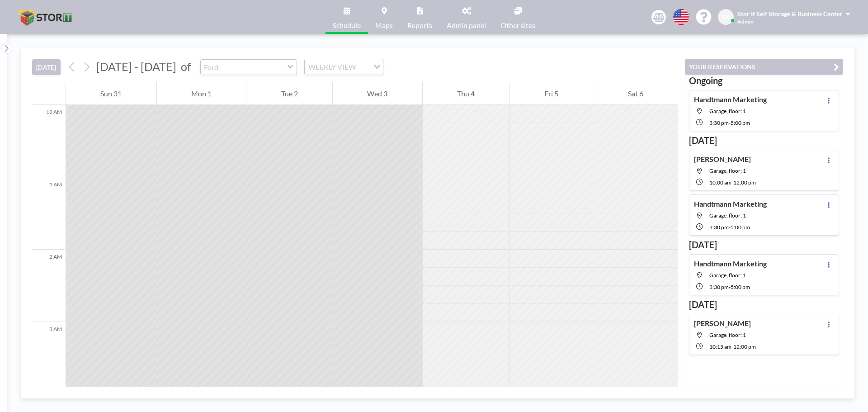 The image size is (868, 412). What do you see at coordinates (331, 67) in the screenshot?
I see `span: WEEKLY VIEW` at bounding box center [331, 67].